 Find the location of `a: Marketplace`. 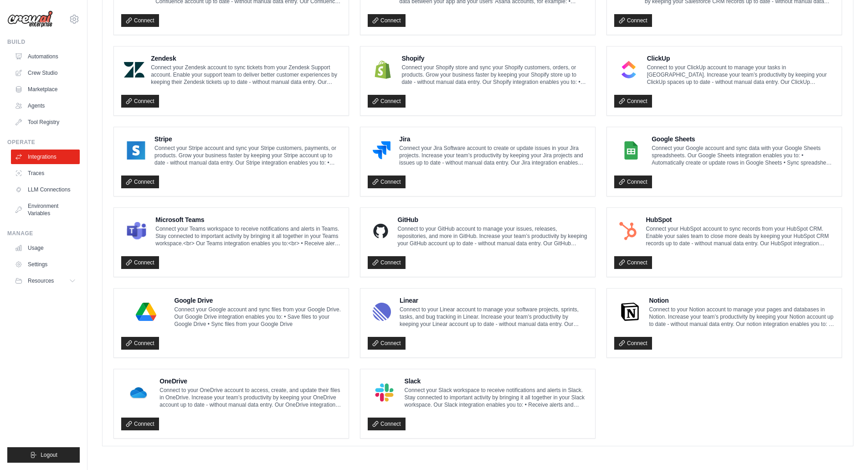

a: Marketplace is located at coordinates (45, 89).